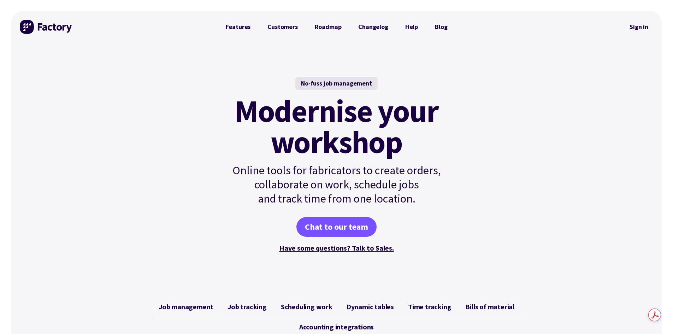 This screenshot has height=334, width=673. Describe the element at coordinates (656, 317) in the screenshot. I see `div: Chat Widget` at that location.